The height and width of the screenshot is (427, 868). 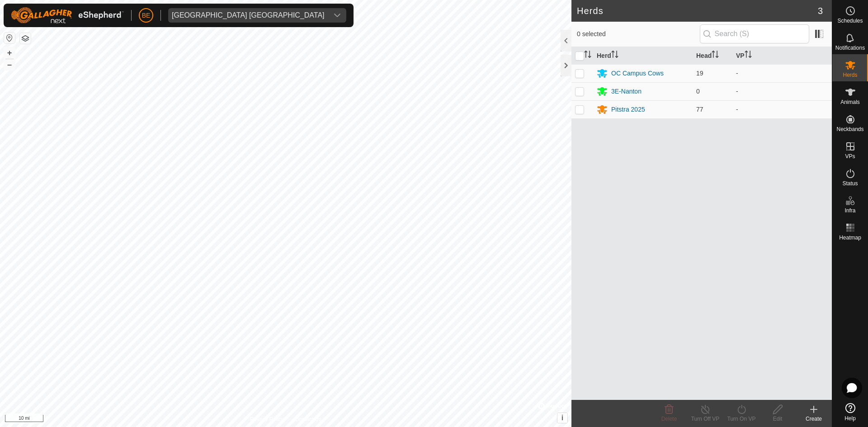 I want to click on span: Infra, so click(x=850, y=210).